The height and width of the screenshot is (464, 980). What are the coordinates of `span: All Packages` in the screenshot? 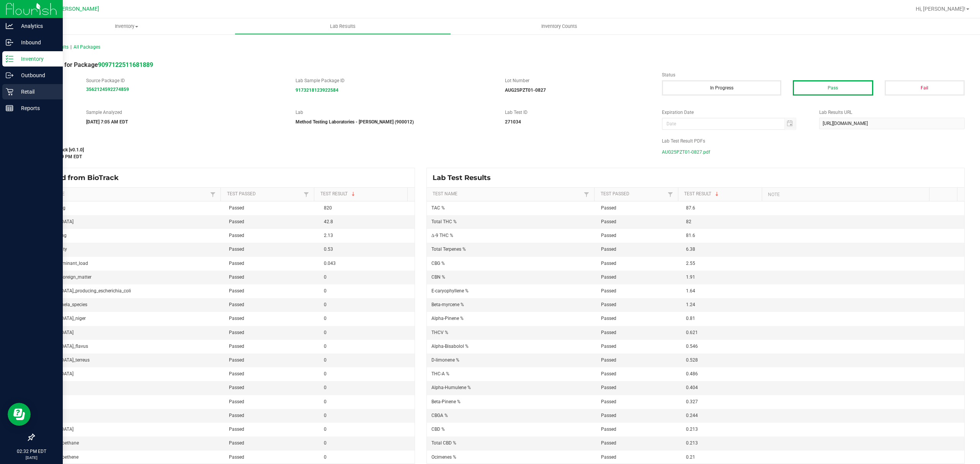 It's located at (87, 47).